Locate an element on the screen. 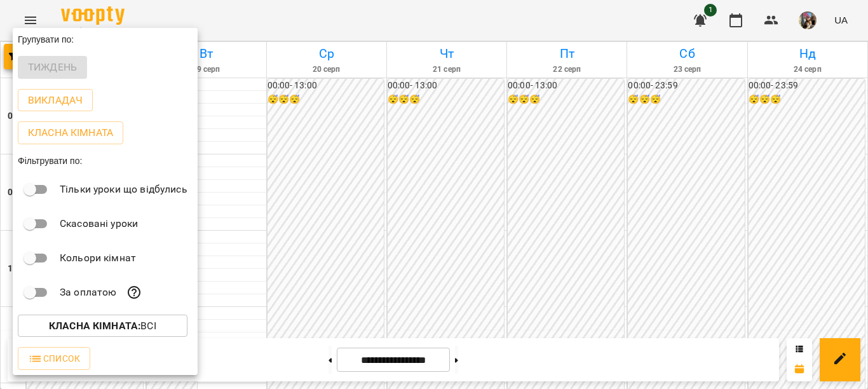 The height and width of the screenshot is (389, 868). p: Скасовані уроки is located at coordinates (99, 224).